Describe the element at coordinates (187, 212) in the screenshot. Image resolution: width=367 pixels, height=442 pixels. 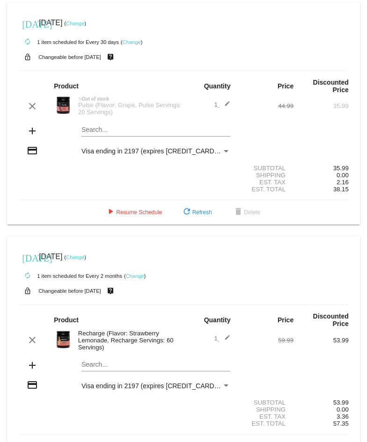
I see `mat-icon: refresh` at that location.